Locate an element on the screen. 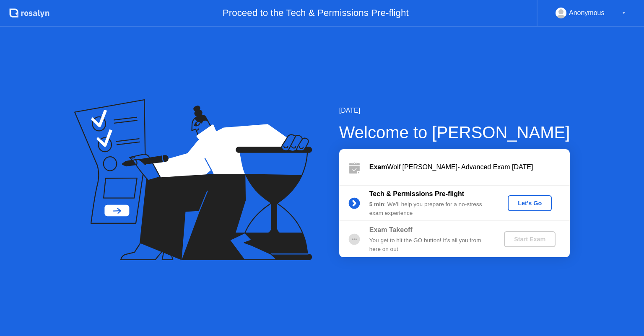 The image size is (644, 336). div: Start Exam is located at coordinates (529, 239).